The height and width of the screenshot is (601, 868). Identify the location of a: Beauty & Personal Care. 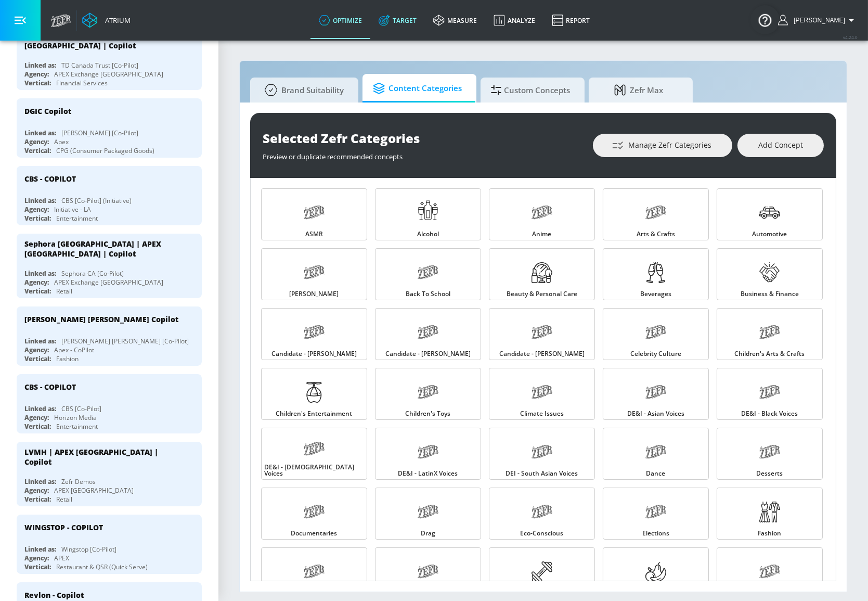
(542, 274).